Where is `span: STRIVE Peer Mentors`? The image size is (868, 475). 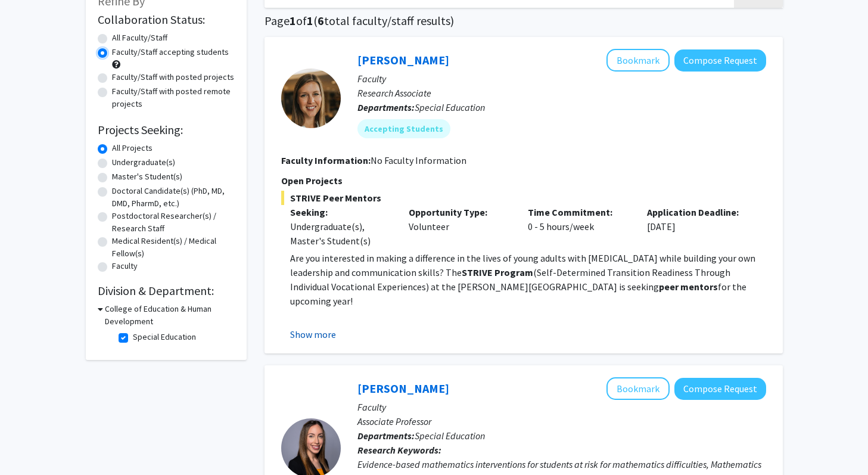 span: STRIVE Peer Mentors is located at coordinates (524, 198).